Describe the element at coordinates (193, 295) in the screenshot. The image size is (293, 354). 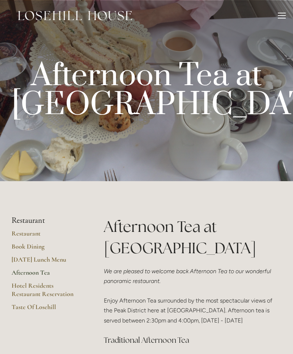
I see `p: Enjoy Afternoon Tea surrounded by the most spectacular views of the Peak District here at [GEOGRA...` at that location.